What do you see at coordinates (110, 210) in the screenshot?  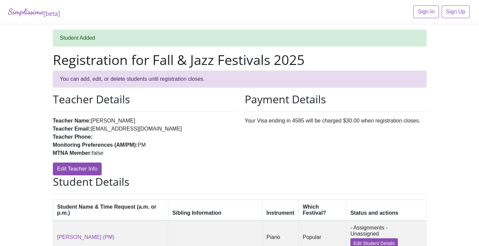 I see `th: Student Name & Time Request (a.m. or p.m.)` at bounding box center [110, 210].